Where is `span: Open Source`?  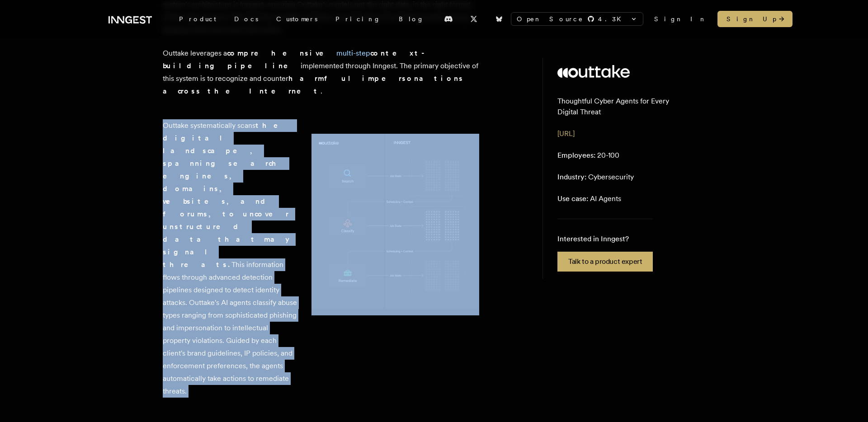 span: Open Source is located at coordinates (551, 19).